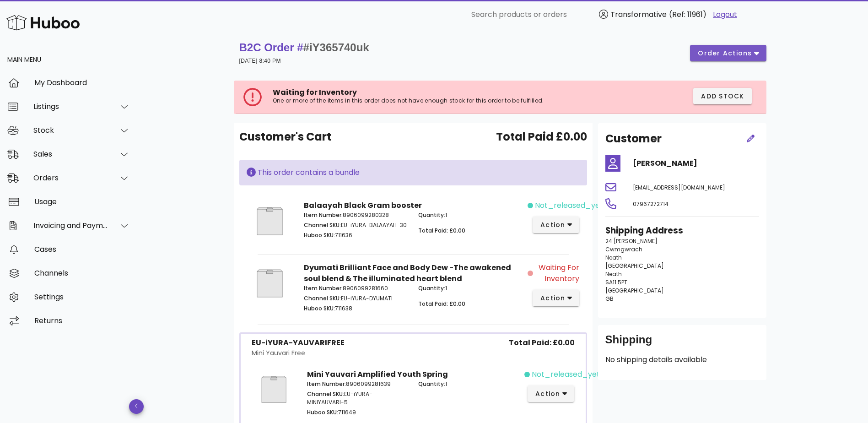  Describe the element at coordinates (617, 282) in the screenshot. I see `span: SA11 5PT` at that location.